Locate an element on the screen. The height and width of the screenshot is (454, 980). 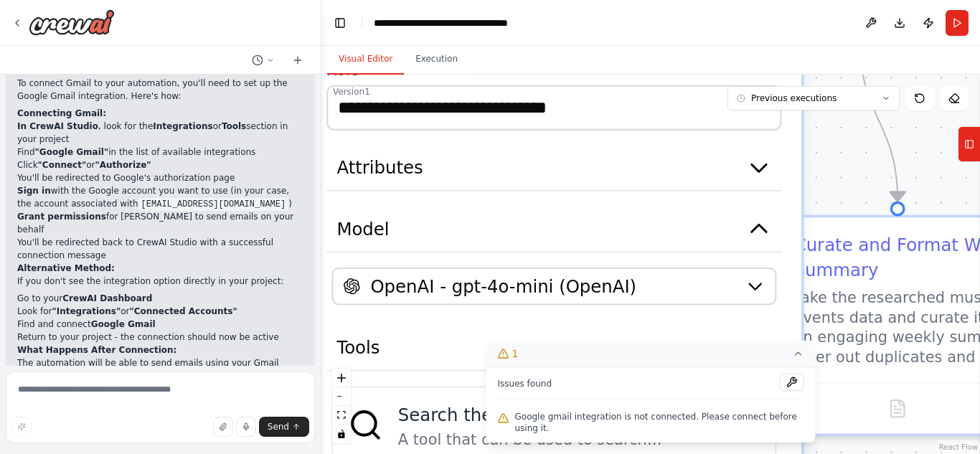
li: Look for or is located at coordinates (160, 311).